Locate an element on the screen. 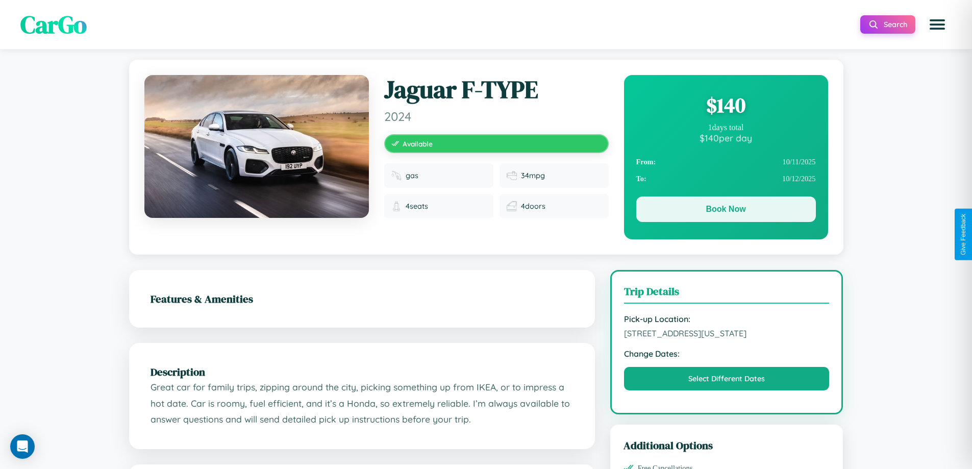 Image resolution: width=972 pixels, height=469 pixels. h3: Trip Details is located at coordinates (727, 293).